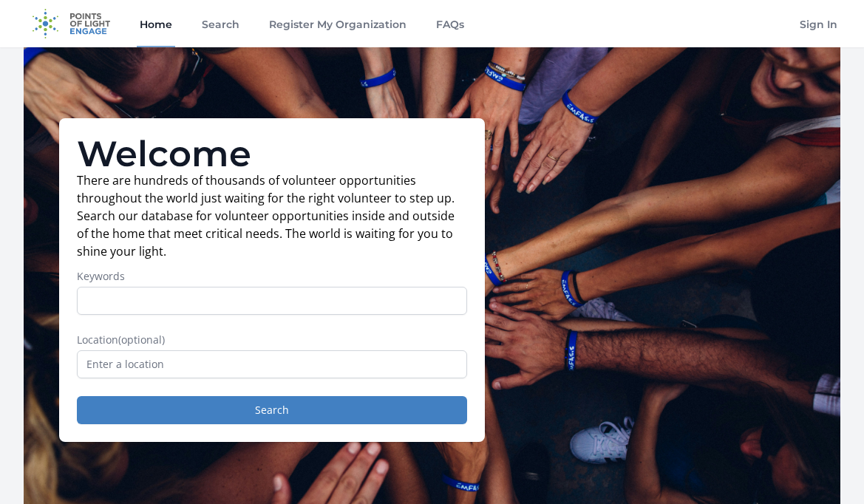  I want to click on label: Location, so click(272, 340).